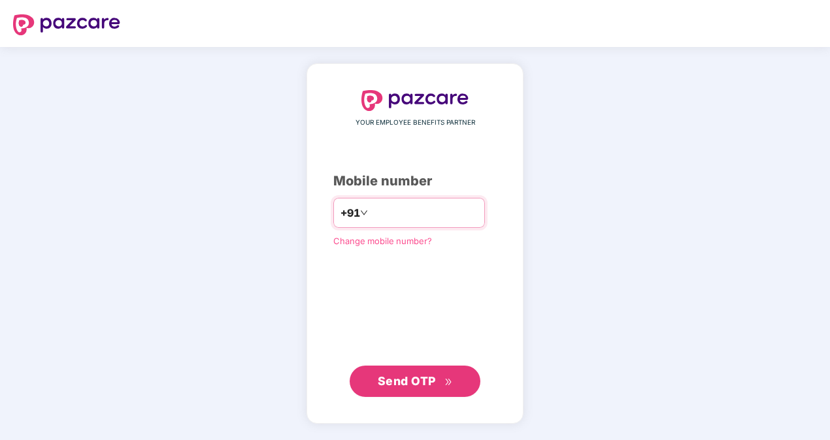 The width and height of the screenshot is (830, 440). I want to click on button: Send OTPdouble-right, so click(415, 382).